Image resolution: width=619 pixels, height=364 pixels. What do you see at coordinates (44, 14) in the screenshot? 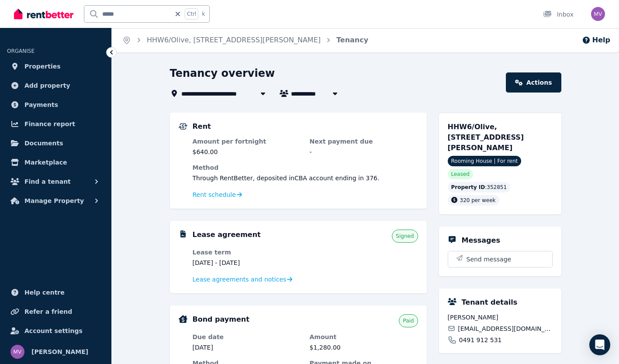
I see `img: RentBetter` at bounding box center [44, 14].